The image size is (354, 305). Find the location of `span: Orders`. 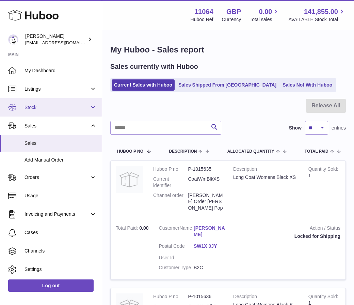

span: Orders is located at coordinates (57, 177).